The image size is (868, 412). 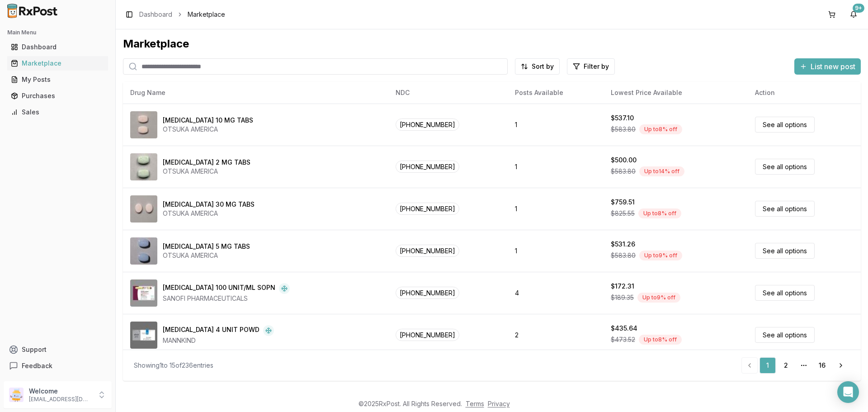 What do you see at coordinates (57, 79) in the screenshot?
I see `button: My Posts` at bounding box center [57, 79].